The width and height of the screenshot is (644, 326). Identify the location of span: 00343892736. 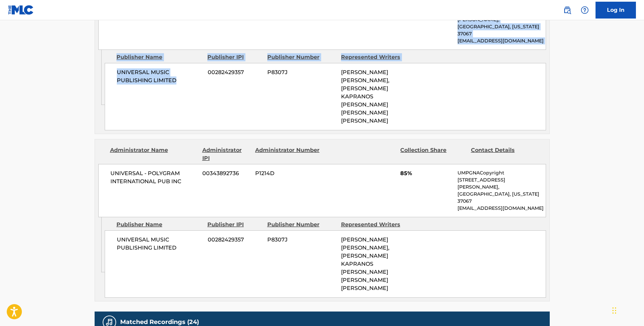
(226, 174).